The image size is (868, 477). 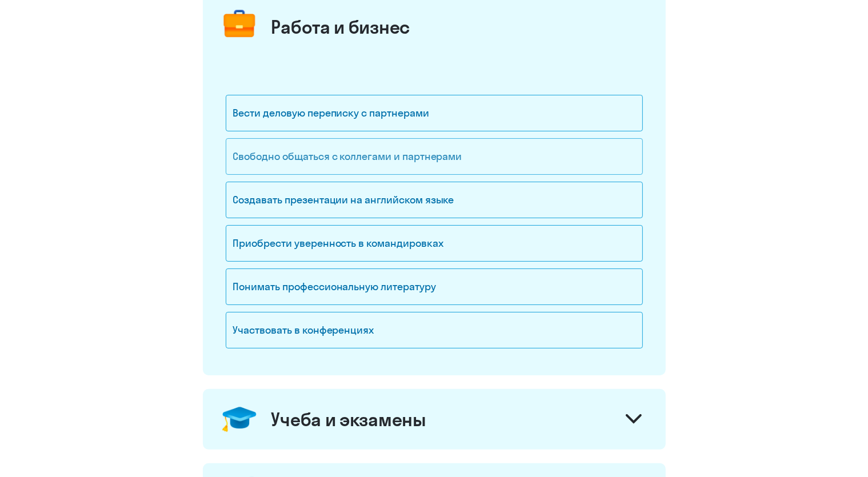 I want to click on div: Понимать профессиональную литературу, so click(x=435, y=286).